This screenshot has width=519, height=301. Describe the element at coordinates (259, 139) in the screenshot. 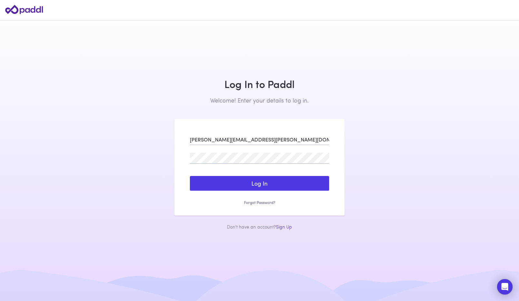

I see `input: Enter your Email` at that location.